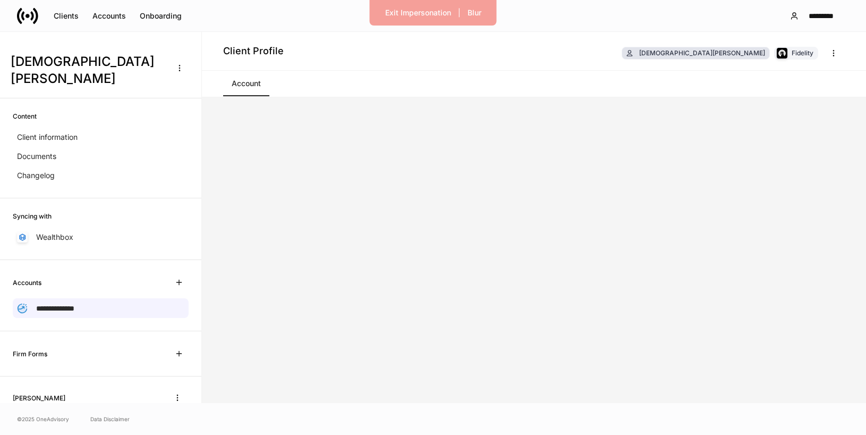  I want to click on p: Documents, so click(37, 156).